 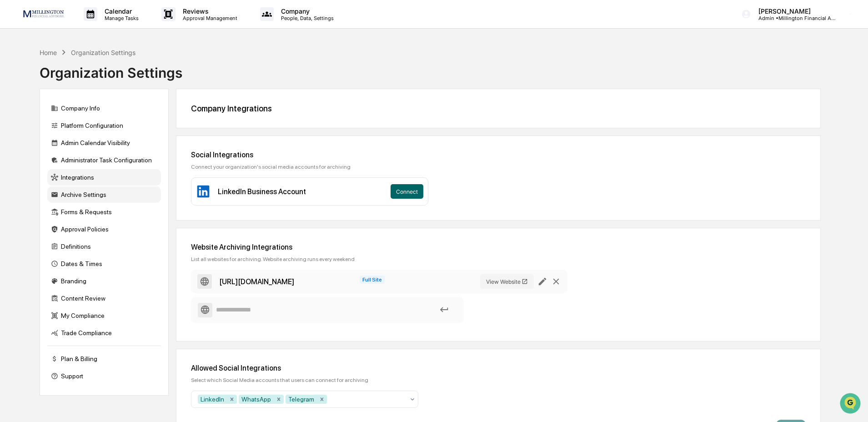 What do you see at coordinates (120, 11) in the screenshot?
I see `p: Calendar` at bounding box center [120, 11].